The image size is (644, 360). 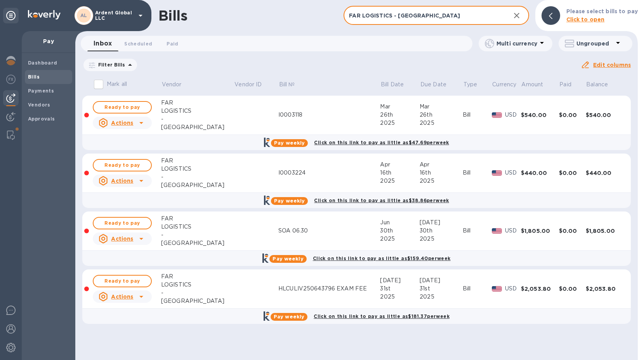 What do you see at coordinates (475, 84) in the screenshot?
I see `span: Type` at bounding box center [475, 84].